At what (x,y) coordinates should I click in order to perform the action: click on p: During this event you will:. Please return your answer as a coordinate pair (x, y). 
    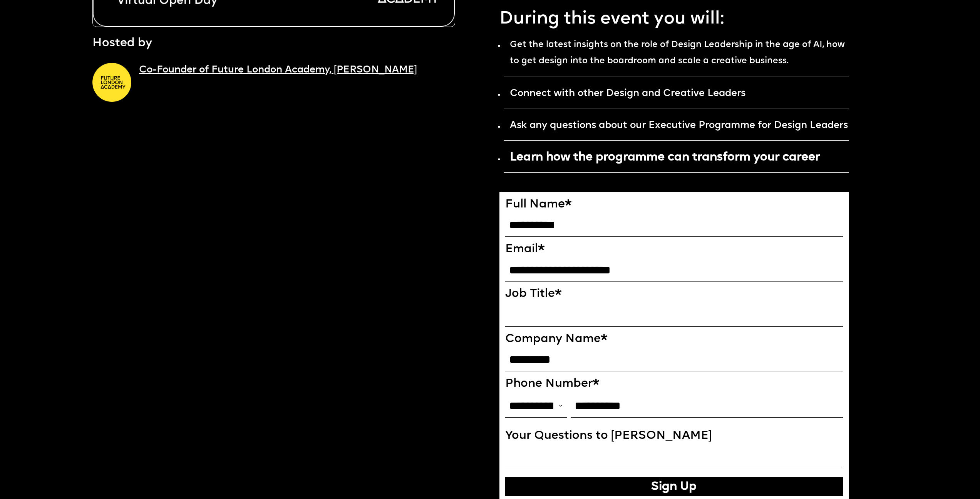
    Looking at the image, I should click on (674, 19).